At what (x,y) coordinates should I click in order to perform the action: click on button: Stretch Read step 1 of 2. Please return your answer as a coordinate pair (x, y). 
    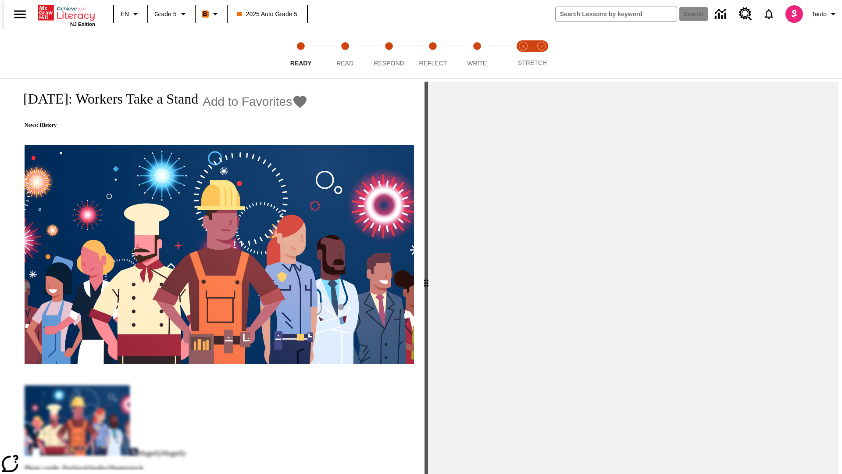
    Looking at the image, I should click on (523, 54).